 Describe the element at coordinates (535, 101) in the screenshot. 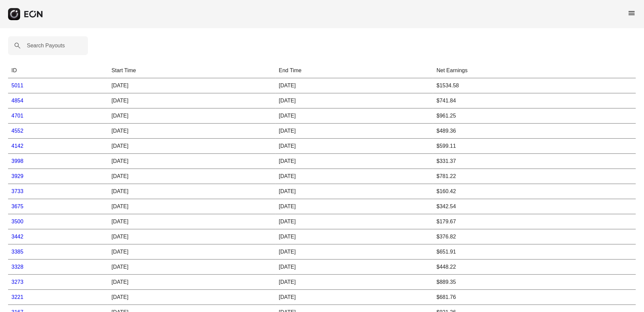

I see `td: $741.84` at that location.